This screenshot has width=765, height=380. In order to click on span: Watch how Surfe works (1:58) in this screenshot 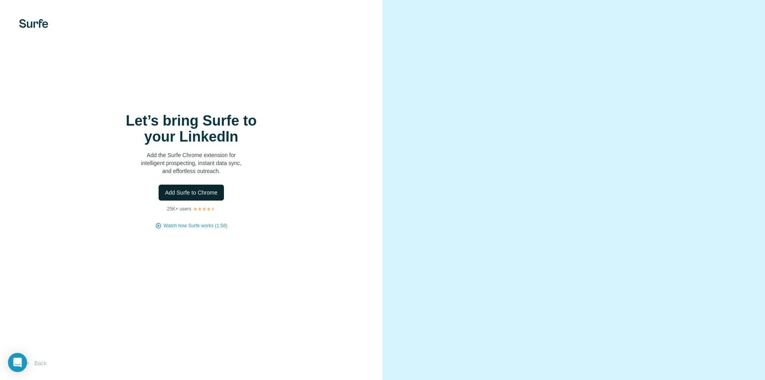, I will do `click(195, 226)`.